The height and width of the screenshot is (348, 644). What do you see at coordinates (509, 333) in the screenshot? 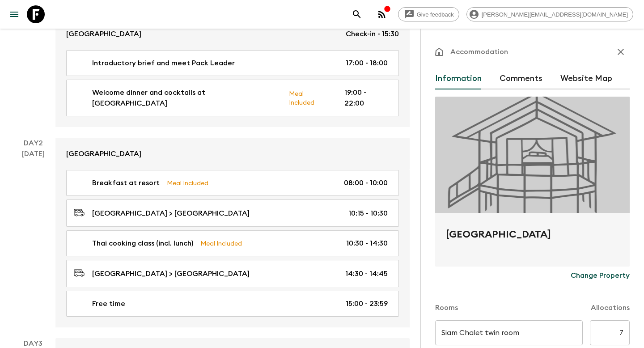
I see `input: eg. Tent on a jeep` at bounding box center [509, 333].